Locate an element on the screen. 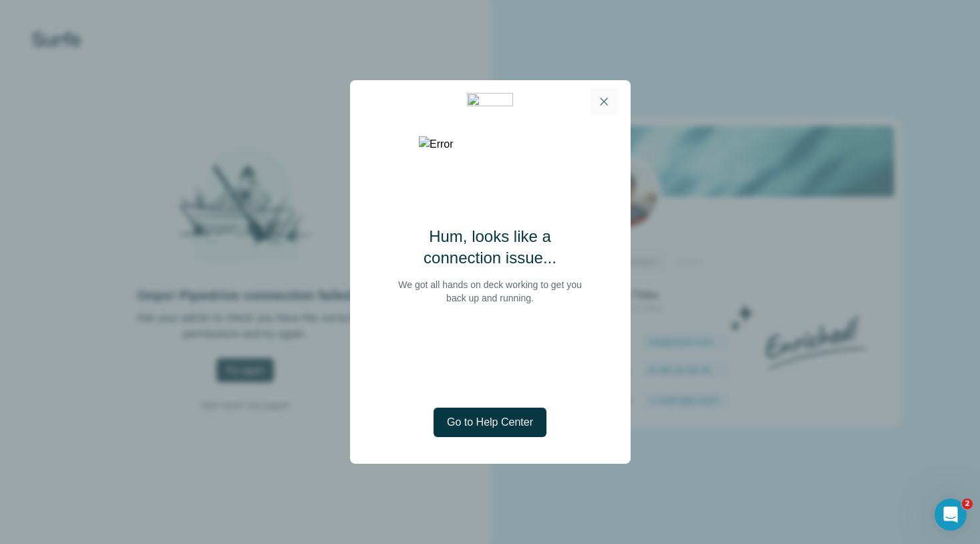 Image resolution: width=980 pixels, height=544 pixels. img: 38bc1c74-d79e-4e1b-b238-61d760735f4b is located at coordinates (490, 102).